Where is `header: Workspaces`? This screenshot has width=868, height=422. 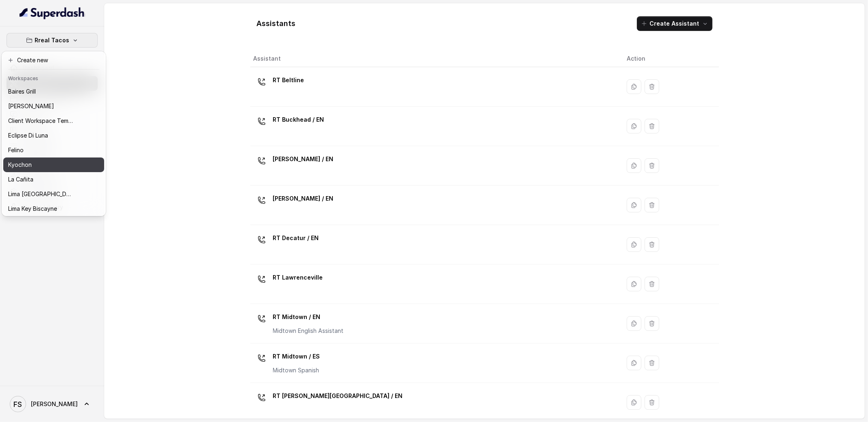
header: Workspaces is located at coordinates (54, 78).